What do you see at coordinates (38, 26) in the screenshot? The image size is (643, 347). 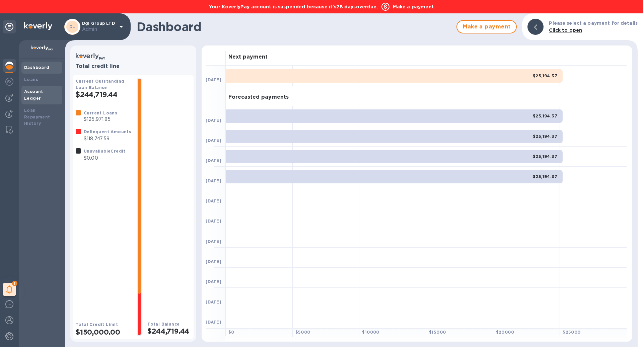 I see `img: Logo` at bounding box center [38, 26].